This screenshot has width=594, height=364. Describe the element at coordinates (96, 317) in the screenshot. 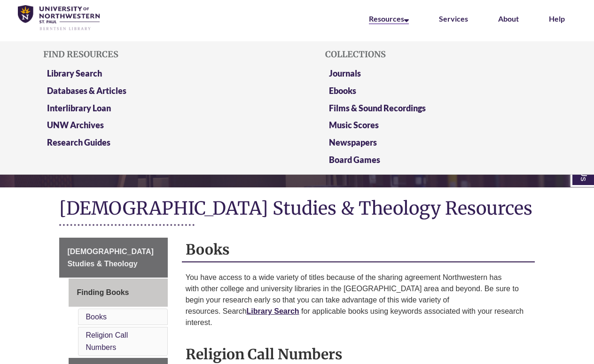

I see `a: Books` at that location.